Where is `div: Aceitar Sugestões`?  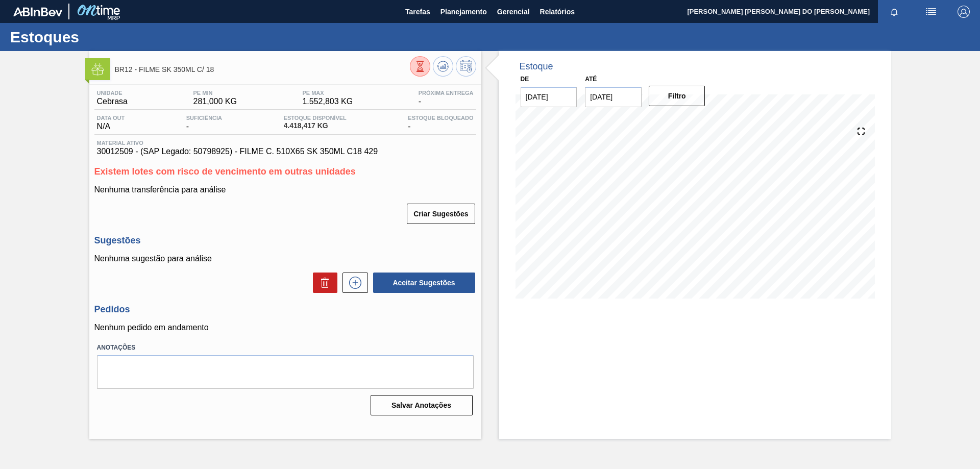
div: Aceitar Sugestões is located at coordinates (422, 283).